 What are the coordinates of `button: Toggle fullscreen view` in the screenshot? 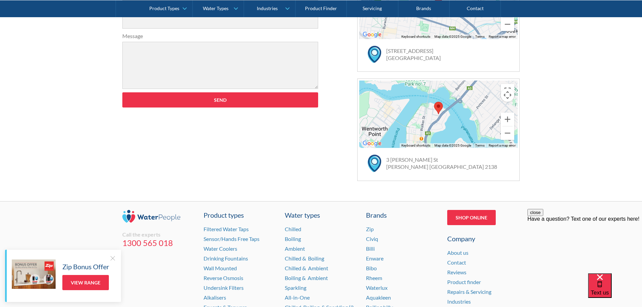 It's located at (507, 91).